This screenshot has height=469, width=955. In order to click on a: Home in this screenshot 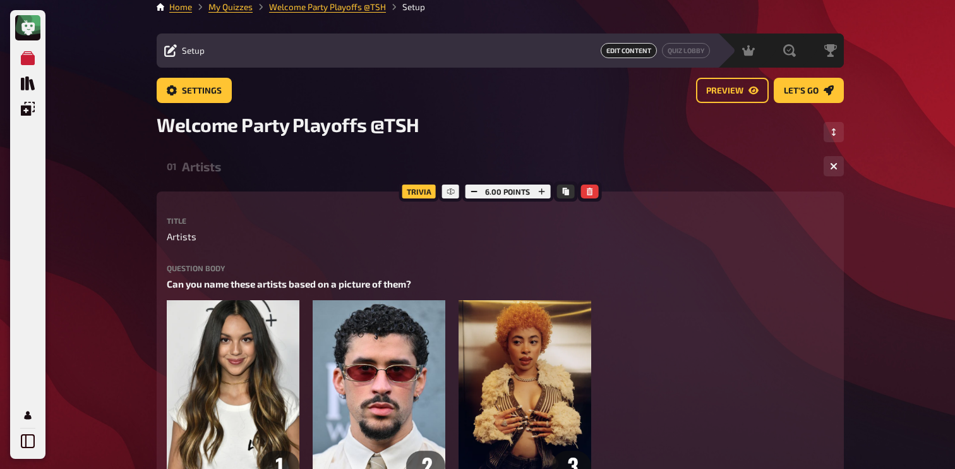, I will do `click(181, 7)`.